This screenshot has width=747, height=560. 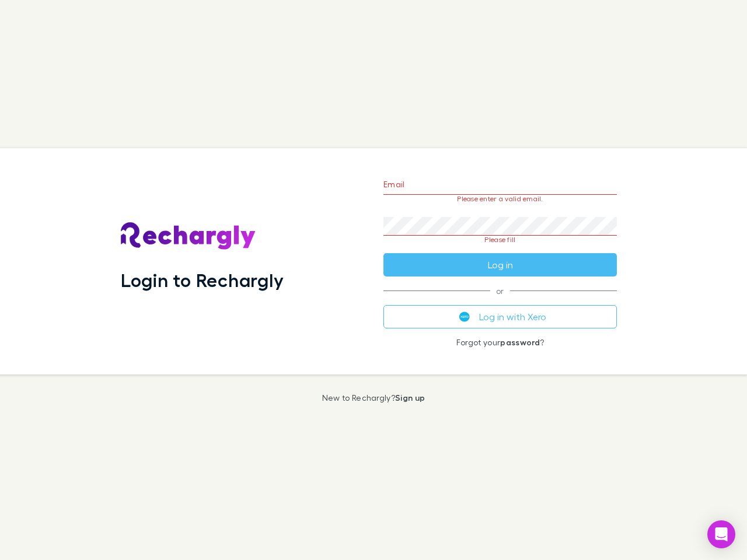 I want to click on div: Open Intercom Messenger, so click(x=721, y=535).